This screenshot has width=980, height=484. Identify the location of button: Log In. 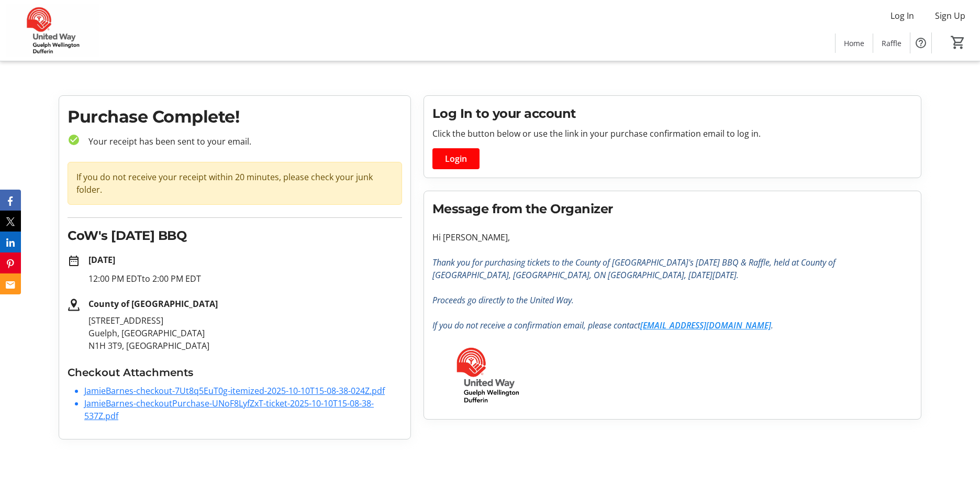
(902, 16).